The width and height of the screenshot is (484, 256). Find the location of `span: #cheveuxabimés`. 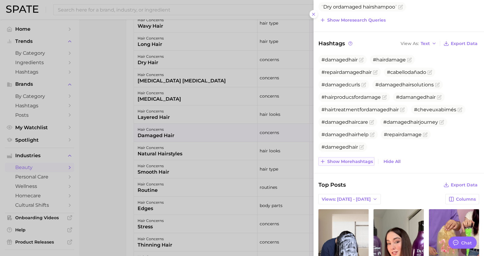

span: #cheveuxabimés is located at coordinates (435, 110).